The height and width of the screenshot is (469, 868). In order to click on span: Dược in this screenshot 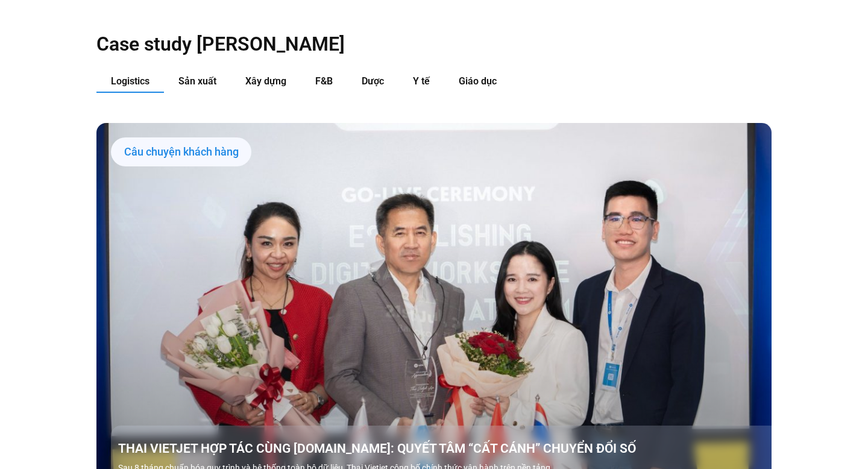, I will do `click(373, 81)`.